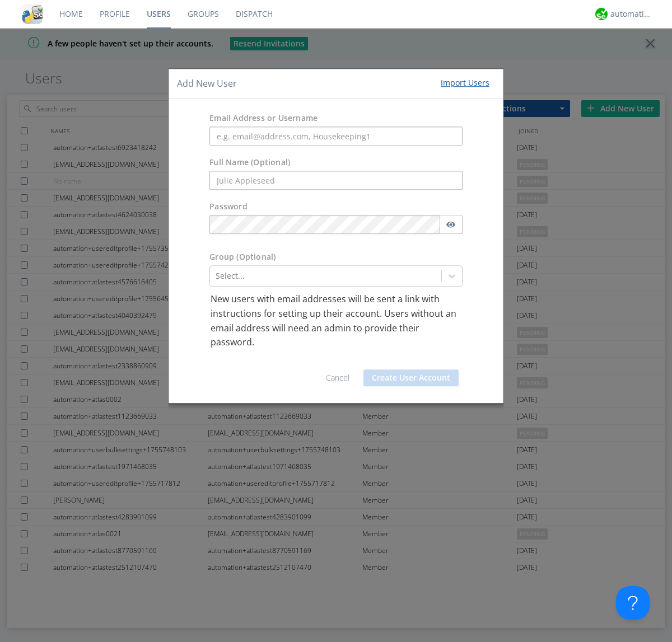 The width and height of the screenshot is (672, 642). Describe the element at coordinates (336, 321) in the screenshot. I see `p: New users with email addresses will be sent a link with instructions for setting up their account...` at that location.